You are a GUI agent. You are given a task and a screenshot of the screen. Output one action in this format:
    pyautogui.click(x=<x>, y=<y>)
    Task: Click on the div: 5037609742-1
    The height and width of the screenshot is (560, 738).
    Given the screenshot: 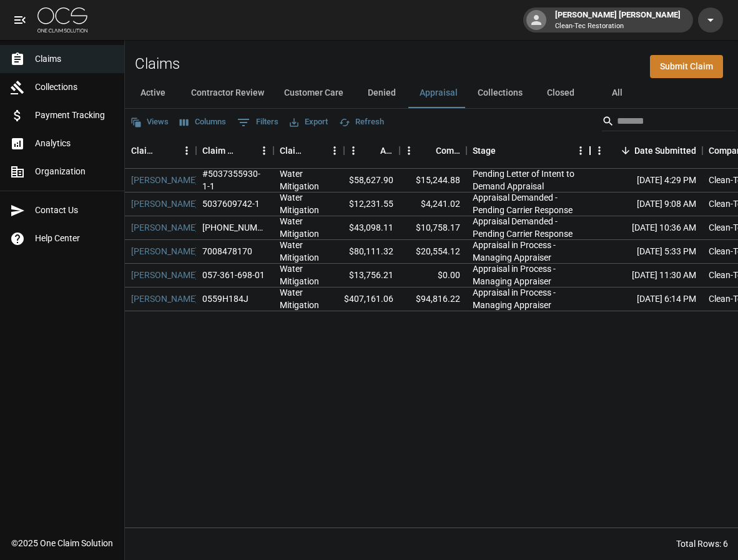 What is the action you would take?
    pyautogui.click(x=231, y=204)
    